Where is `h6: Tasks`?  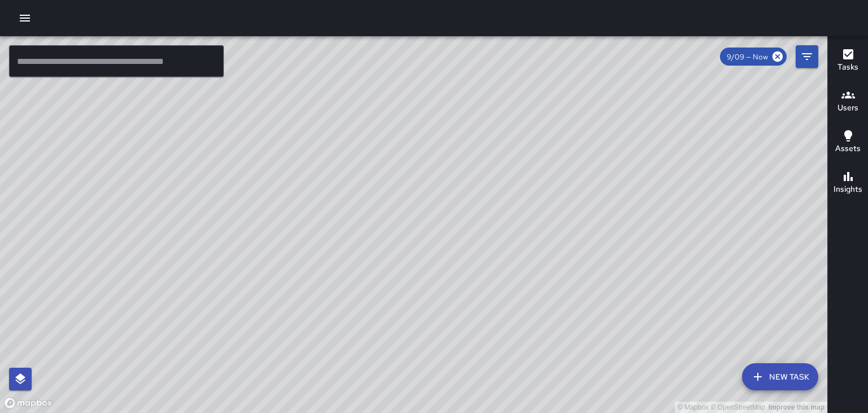 h6: Tasks is located at coordinates (848, 67).